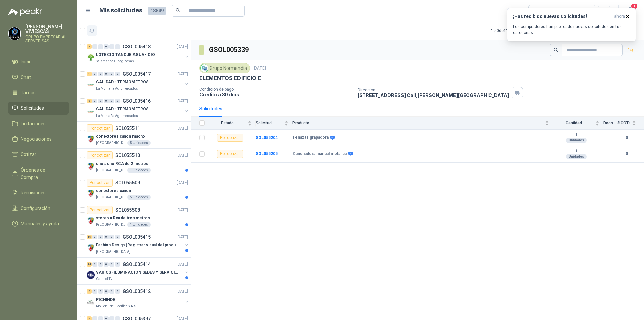 The image size is (644, 320). What do you see at coordinates (572, 24) in the screenshot?
I see `button: ¡Has recibido nuevas solicitudes!ahora Los compradores han publicado nuevas solicitudes en tus ca...` at bounding box center [572, 24].